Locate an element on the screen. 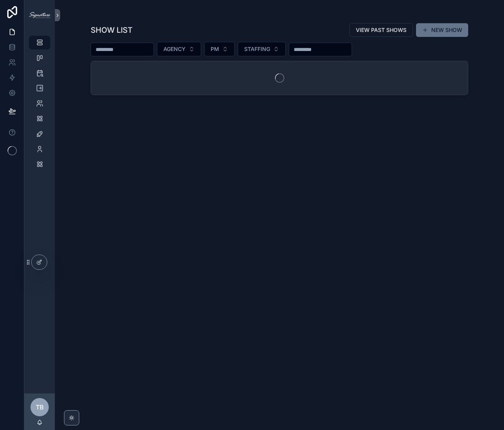  h1: SHOW LIST is located at coordinates (112, 30).